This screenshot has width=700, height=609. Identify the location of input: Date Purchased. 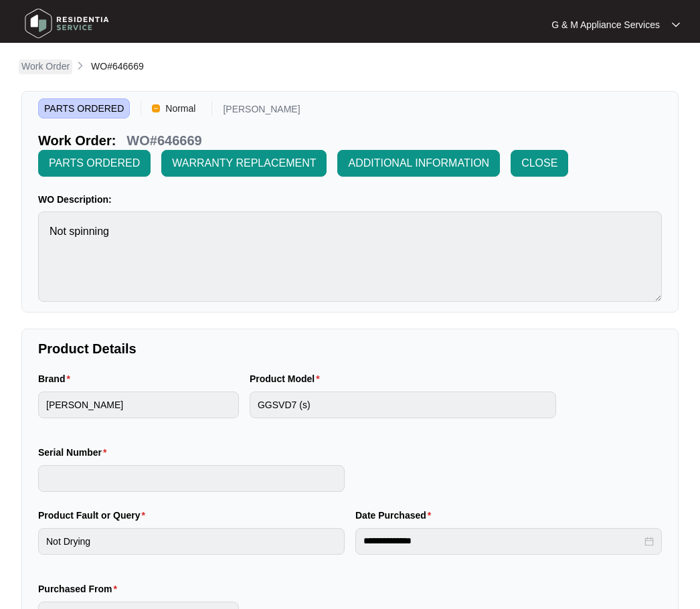
(503, 541).